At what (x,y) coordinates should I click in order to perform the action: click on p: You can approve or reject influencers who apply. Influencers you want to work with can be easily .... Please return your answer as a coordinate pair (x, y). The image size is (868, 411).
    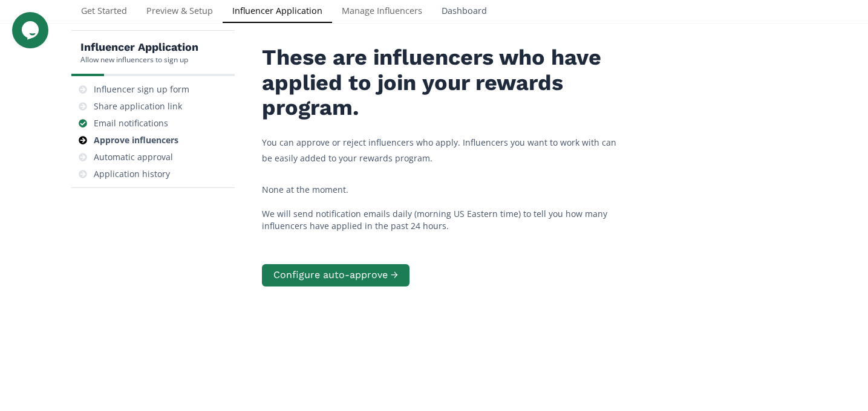
    Looking at the image, I should click on (443, 150).